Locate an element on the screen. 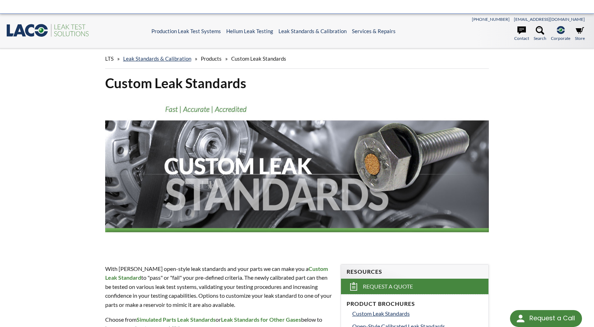 The width and height of the screenshot is (594, 327). a: Services & Repairs is located at coordinates (374, 31).